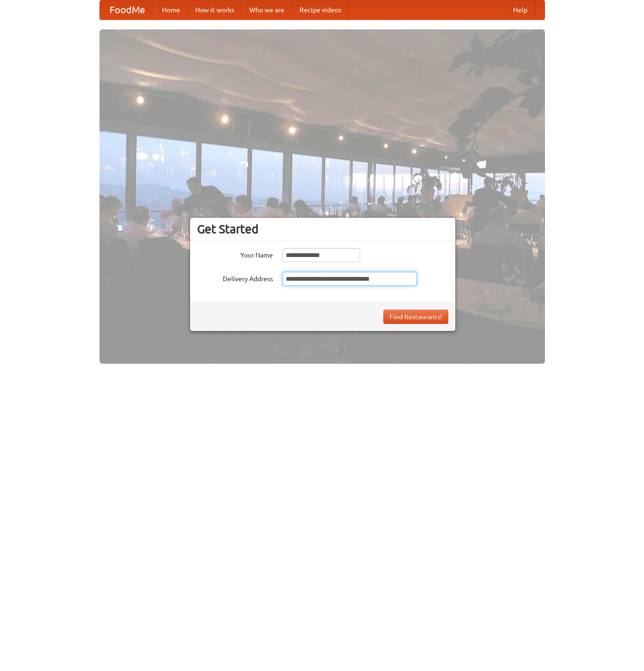 This screenshot has width=644, height=671. I want to click on a: Who we are, so click(267, 10).